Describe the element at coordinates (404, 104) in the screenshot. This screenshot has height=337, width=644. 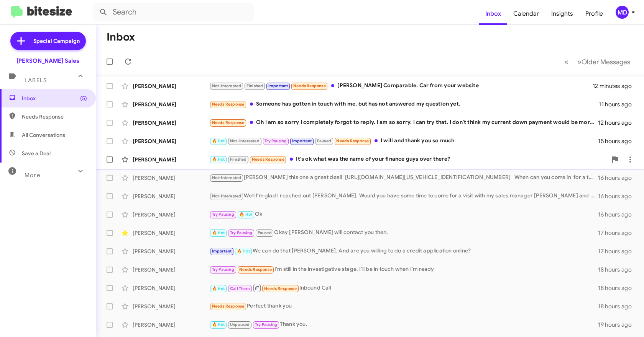
I see `div: Someone has gotten in touch with me, but has not answered my question yet.` at that location.